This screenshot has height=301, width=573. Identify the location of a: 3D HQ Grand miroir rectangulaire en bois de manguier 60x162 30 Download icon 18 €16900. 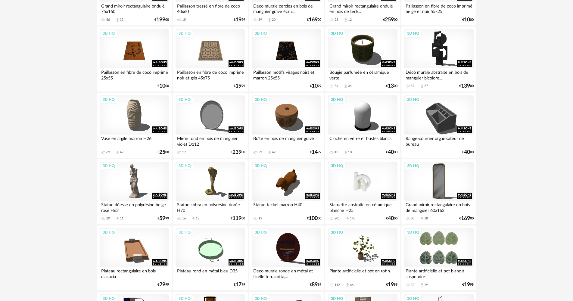
(439, 191).